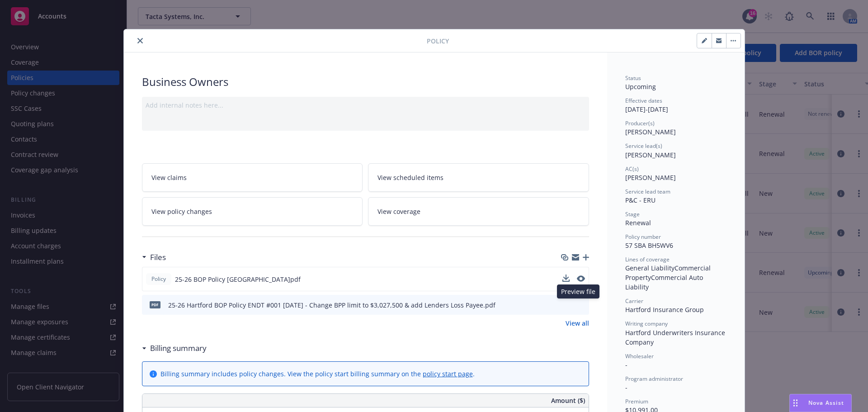 This screenshot has width=868, height=412. Describe the element at coordinates (253, 211) in the screenshot. I see `a: View policy changes` at that location.